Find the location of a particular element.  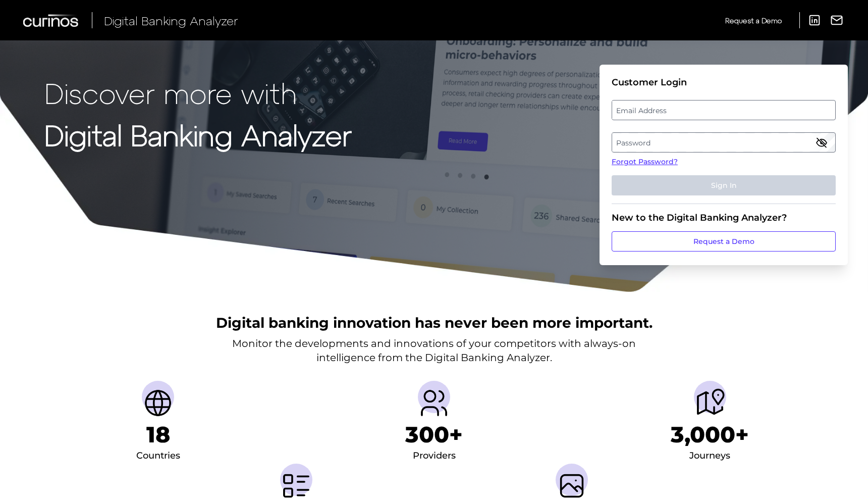

img: Countries is located at coordinates (158, 403).